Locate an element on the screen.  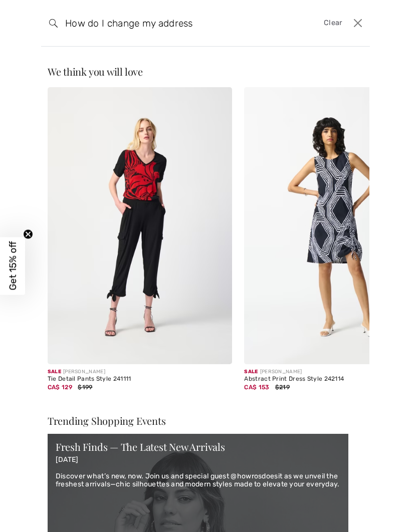
span: CA$ 153 is located at coordinates (257, 387).